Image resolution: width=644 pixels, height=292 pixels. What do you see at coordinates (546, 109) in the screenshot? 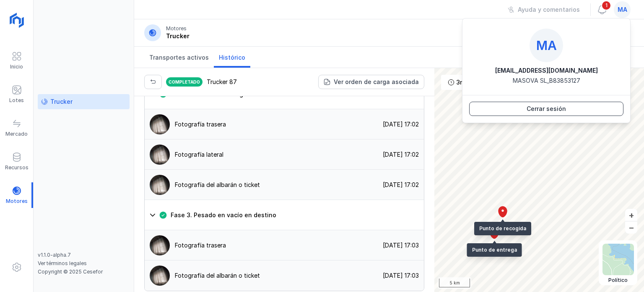
I see `div: Cerrar sesión` at bounding box center [546, 109].